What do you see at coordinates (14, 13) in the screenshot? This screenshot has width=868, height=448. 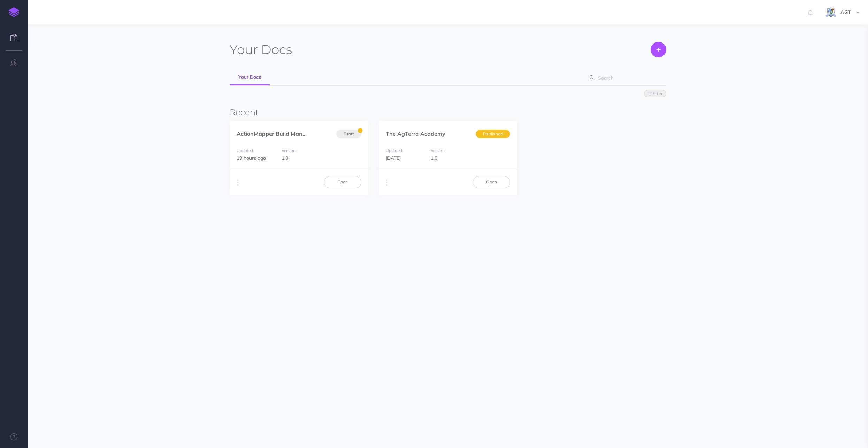 I see `img: logo-mark.svg` at bounding box center [14, 13].